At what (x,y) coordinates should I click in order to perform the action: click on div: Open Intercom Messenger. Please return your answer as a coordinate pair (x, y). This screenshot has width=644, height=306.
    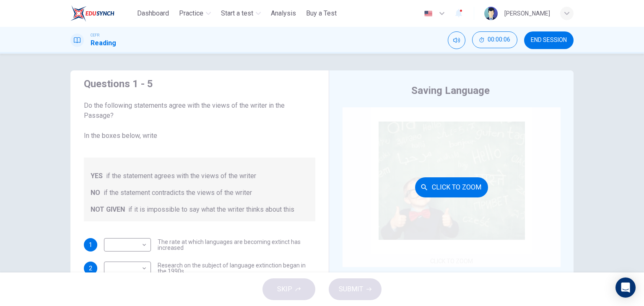
    Looking at the image, I should click on (626, 288).